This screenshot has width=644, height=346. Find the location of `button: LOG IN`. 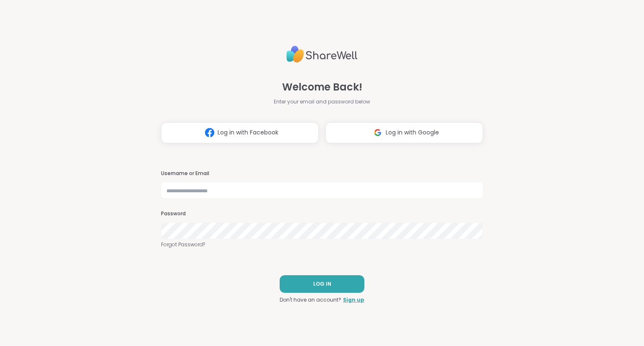

button: LOG IN is located at coordinates (322, 284).